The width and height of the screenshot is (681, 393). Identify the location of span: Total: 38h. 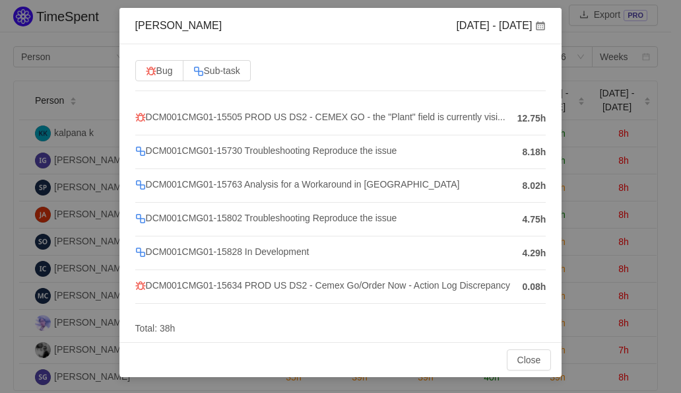
(155, 328).